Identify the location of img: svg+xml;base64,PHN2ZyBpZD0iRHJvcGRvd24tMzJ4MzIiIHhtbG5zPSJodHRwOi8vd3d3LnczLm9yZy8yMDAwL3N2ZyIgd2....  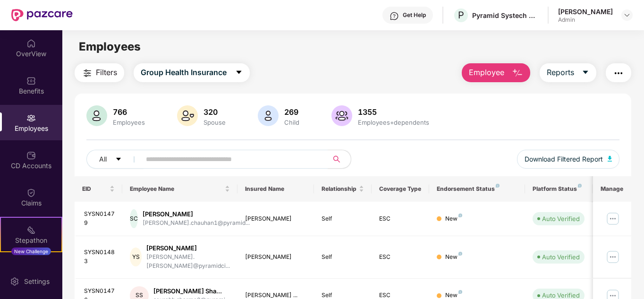
(627, 15).